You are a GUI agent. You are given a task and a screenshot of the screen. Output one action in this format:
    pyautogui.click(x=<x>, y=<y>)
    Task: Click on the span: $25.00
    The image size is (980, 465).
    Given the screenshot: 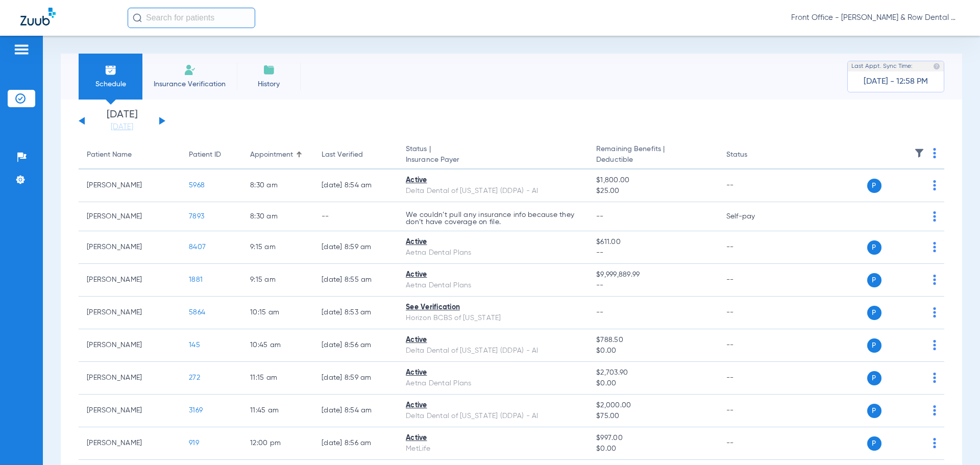 What is the action you would take?
    pyautogui.click(x=653, y=191)
    